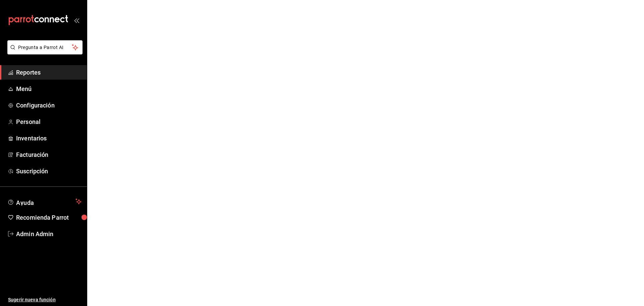 This screenshot has height=306, width=644. Describe the element at coordinates (48, 105) in the screenshot. I see `span: Configuración` at that location.